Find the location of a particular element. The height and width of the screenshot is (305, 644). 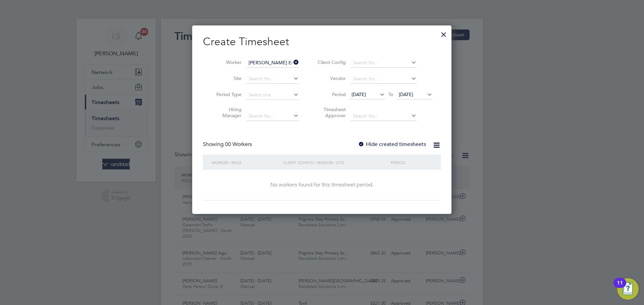

label: Period is located at coordinates (331, 95).